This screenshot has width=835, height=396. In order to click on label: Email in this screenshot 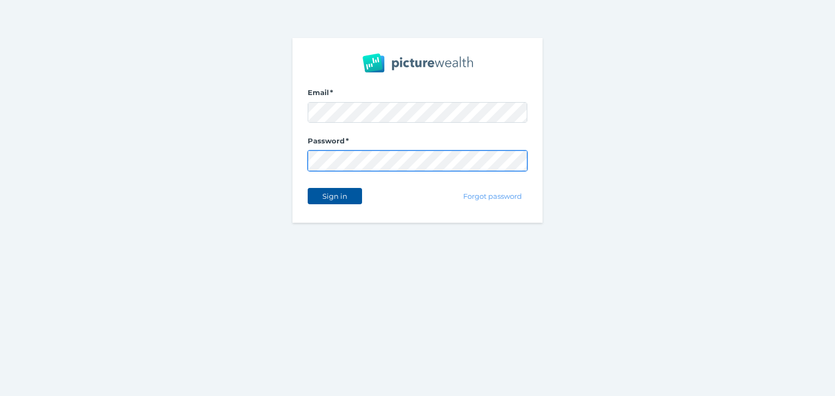, I will do `click(418, 95)`.